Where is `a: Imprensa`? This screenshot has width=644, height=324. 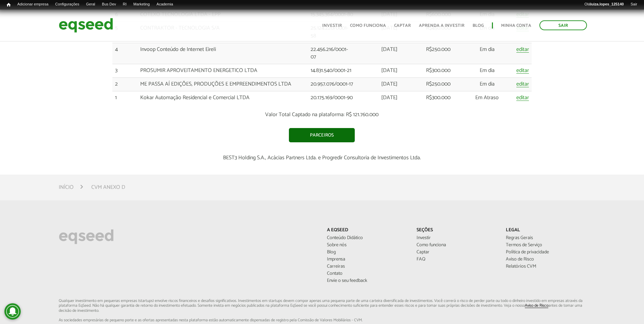 a: Imprensa is located at coordinates (366, 259).